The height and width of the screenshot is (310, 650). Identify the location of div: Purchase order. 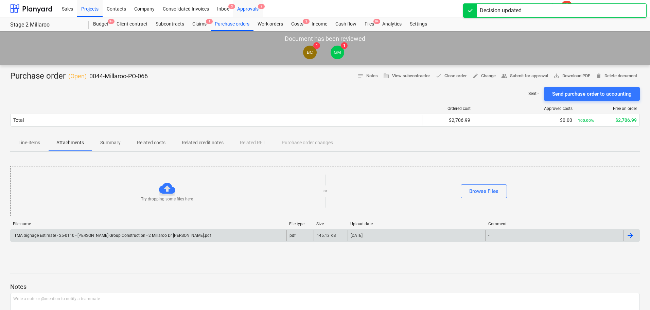
(79, 76).